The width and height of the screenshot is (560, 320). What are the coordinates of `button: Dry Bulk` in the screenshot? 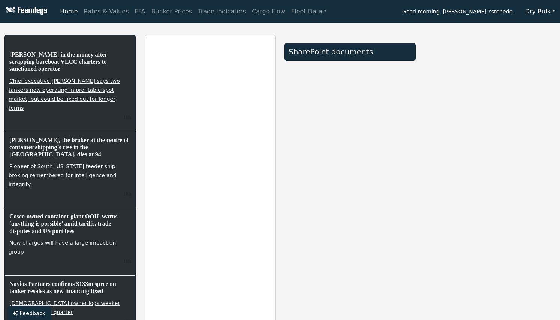 It's located at (540, 12).